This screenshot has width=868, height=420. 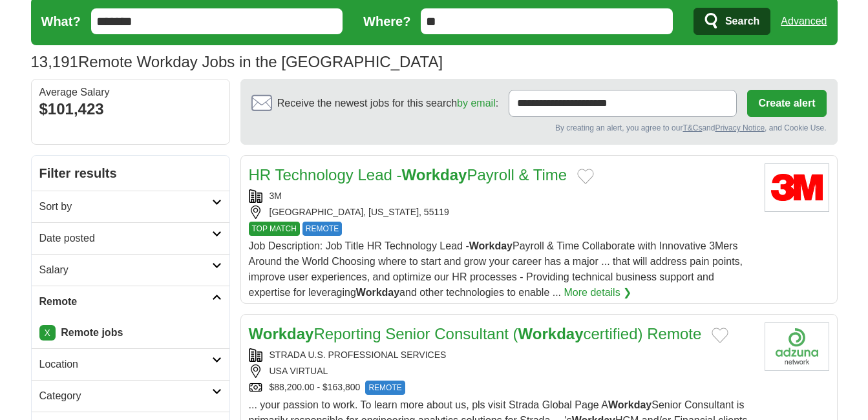 What do you see at coordinates (275, 196) in the screenshot?
I see `a: 3M` at bounding box center [275, 196].